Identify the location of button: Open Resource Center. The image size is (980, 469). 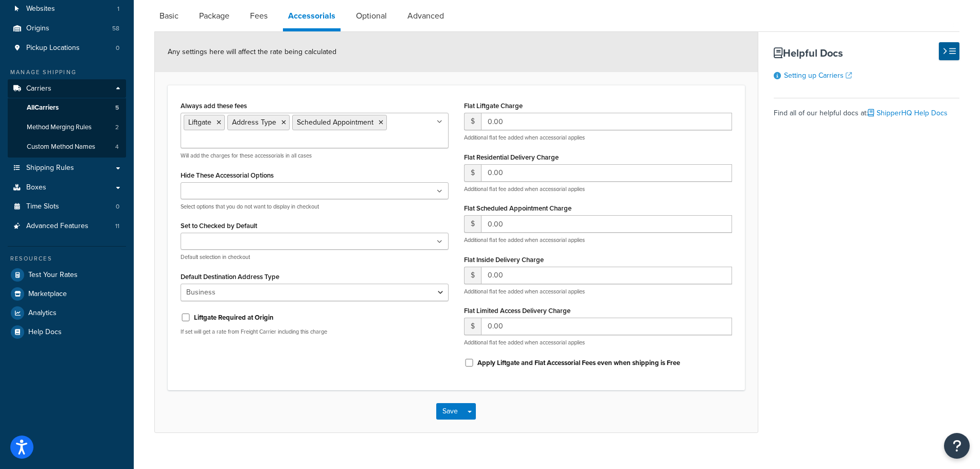
(957, 445).